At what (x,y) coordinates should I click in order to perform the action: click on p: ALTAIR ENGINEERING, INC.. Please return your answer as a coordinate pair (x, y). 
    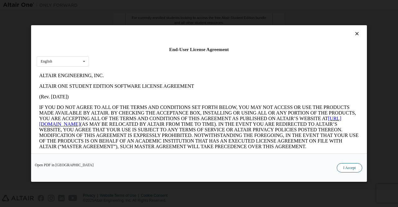
    Looking at the image, I should click on (162, 5).